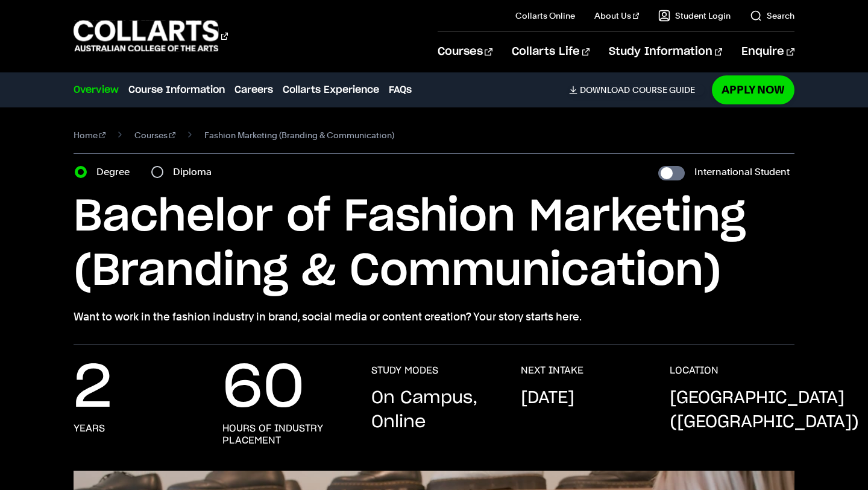  What do you see at coordinates (264, 388) in the screenshot?
I see `p: 60` at bounding box center [264, 388].